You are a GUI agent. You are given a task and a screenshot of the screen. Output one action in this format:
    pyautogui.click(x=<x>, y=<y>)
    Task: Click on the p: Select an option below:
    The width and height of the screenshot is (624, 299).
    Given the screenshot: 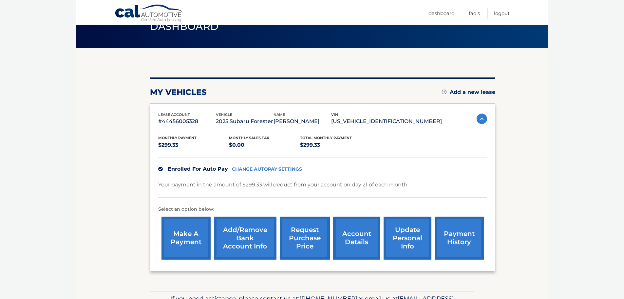 What is the action you would take?
    pyautogui.click(x=323, y=209)
    